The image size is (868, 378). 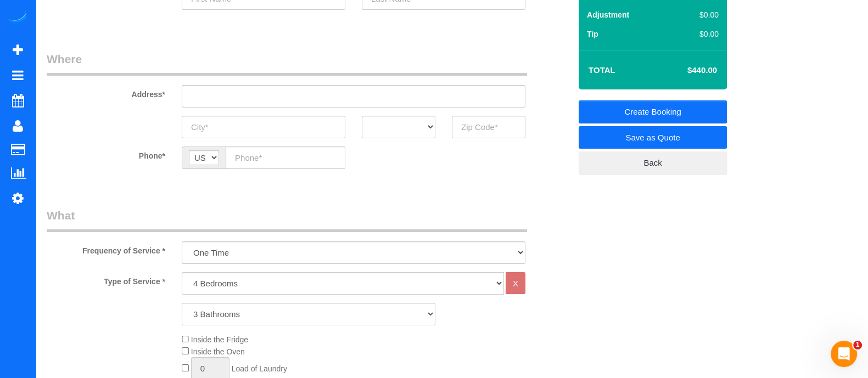 What do you see at coordinates (218, 352) in the screenshot?
I see `span: Inside the Oven` at bounding box center [218, 352].